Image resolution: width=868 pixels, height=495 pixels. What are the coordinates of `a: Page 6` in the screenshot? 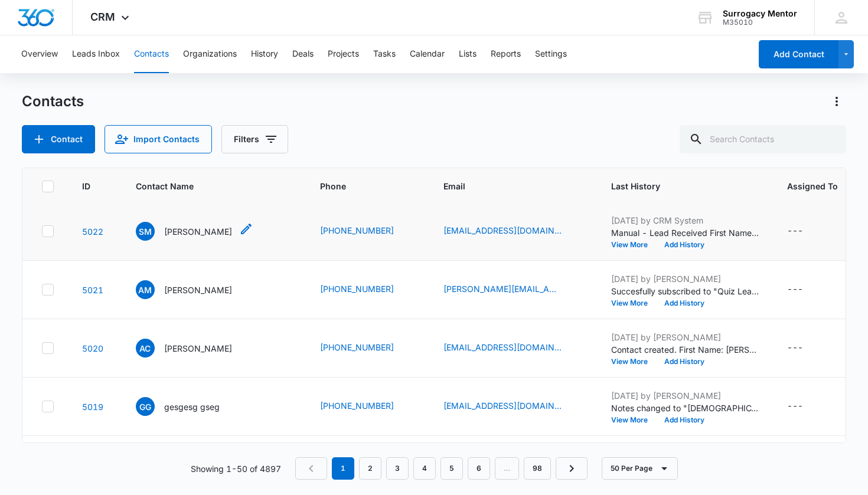 It's located at (479, 468).